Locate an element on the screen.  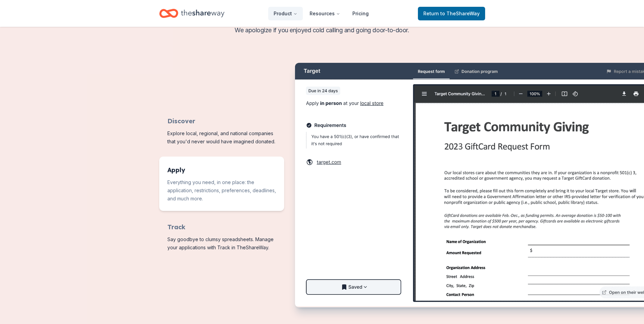
a: Returnto TheShareWay is located at coordinates (451, 14).